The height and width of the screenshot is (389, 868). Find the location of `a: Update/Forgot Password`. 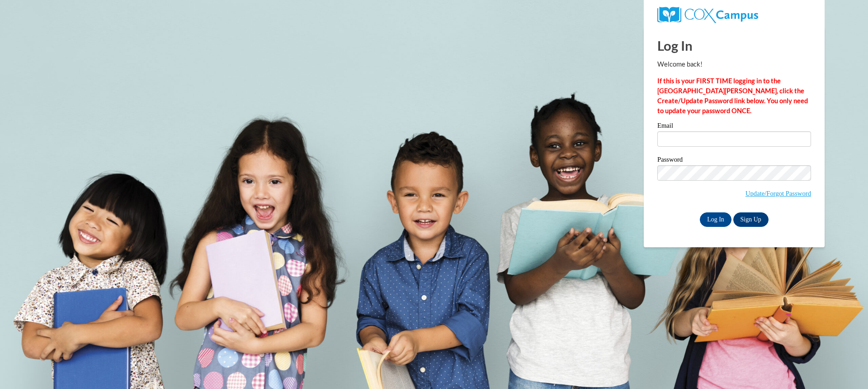

a: Update/Forgot Password is located at coordinates (778, 193).